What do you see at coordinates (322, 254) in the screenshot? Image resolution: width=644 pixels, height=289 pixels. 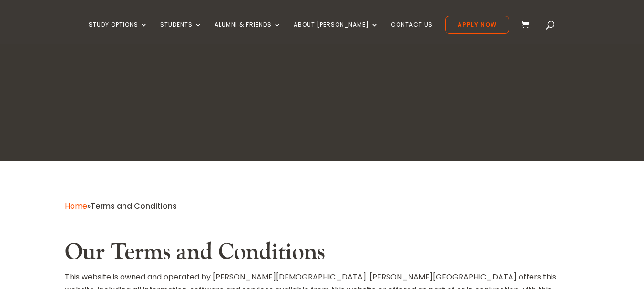 I see `h2: Our Terms and Conditions` at bounding box center [322, 254].